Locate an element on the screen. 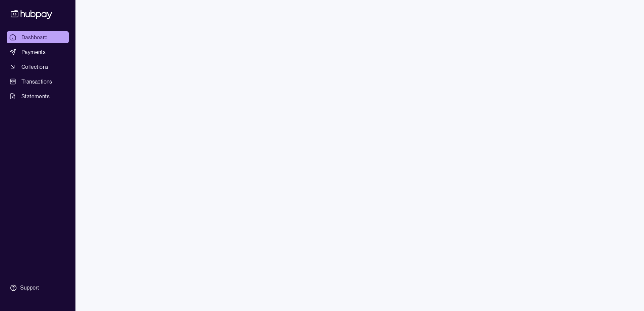 This screenshot has height=311, width=644. span: Statements is located at coordinates (35, 96).